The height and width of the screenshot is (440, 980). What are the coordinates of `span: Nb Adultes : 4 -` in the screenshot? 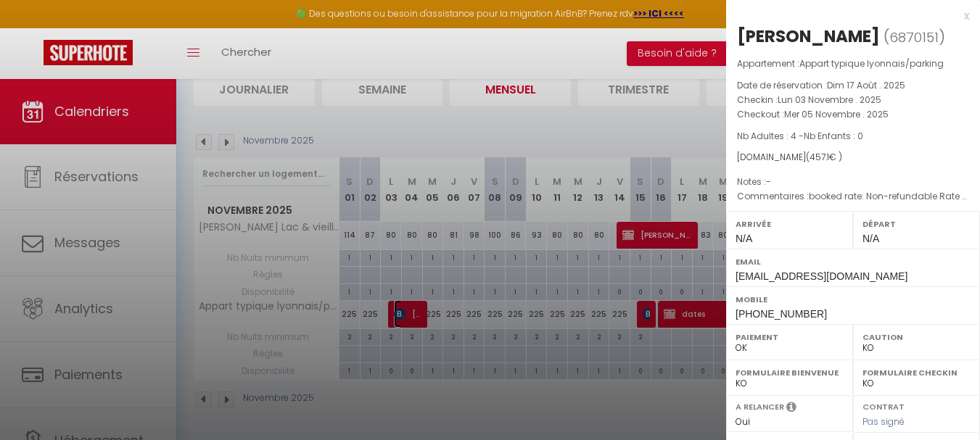 It's located at (800, 136).